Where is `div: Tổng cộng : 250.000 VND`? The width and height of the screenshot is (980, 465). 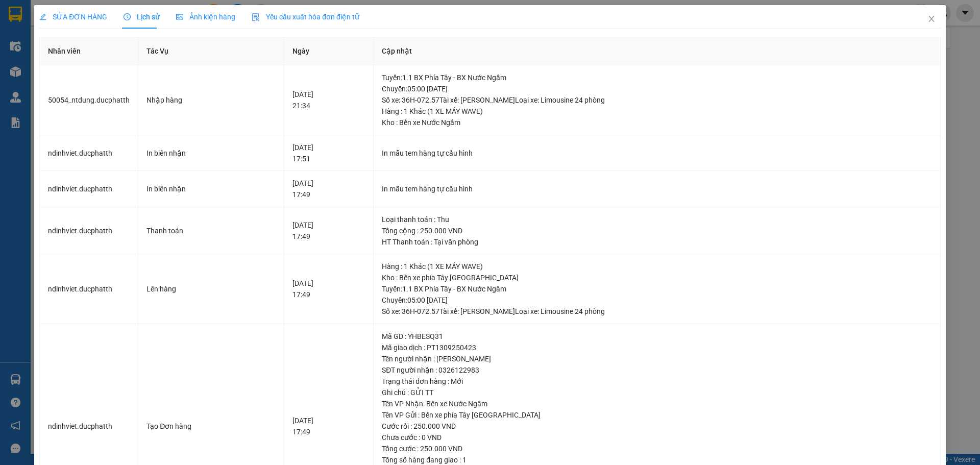 div: Tổng cộng : 250.000 VND is located at coordinates (657, 231).